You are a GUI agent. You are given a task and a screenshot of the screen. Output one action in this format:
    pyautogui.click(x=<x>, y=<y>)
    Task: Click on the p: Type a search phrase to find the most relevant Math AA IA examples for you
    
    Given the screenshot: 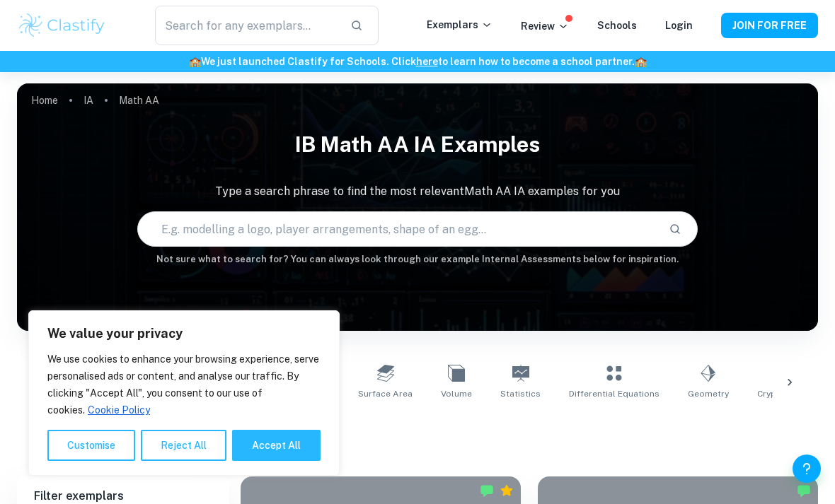 What is the action you would take?
    pyautogui.click(x=418, y=192)
    